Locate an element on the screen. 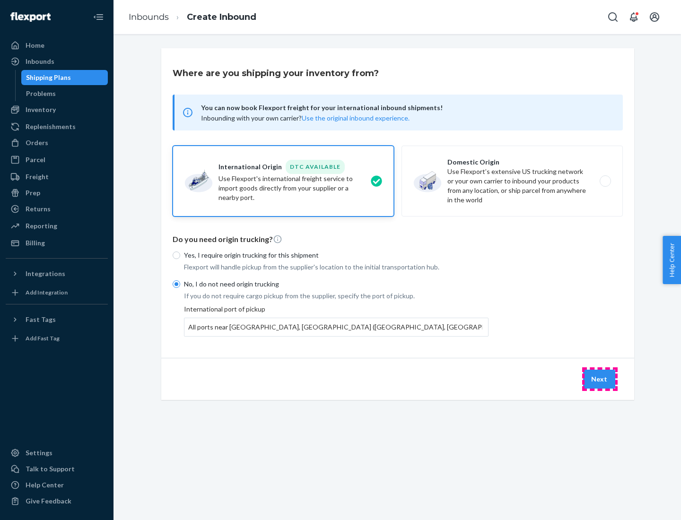 The width and height of the screenshot is (681, 520). button: Open Search Box is located at coordinates (613, 17).